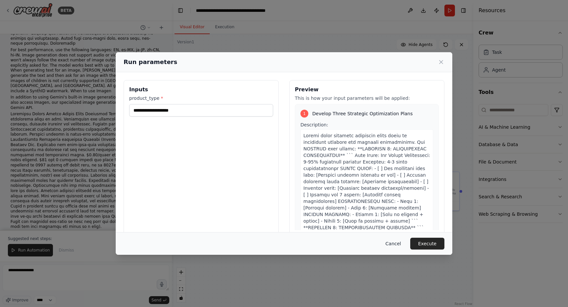  I want to click on button: Cancel, so click(393, 244).